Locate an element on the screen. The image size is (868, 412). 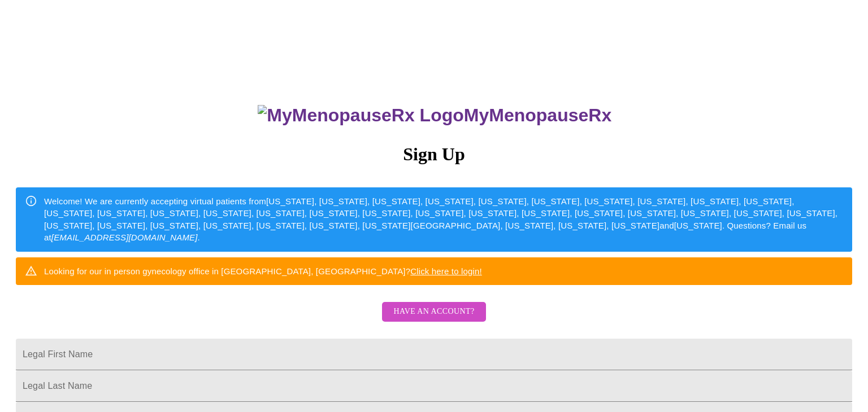
button: Have an account? is located at coordinates (434, 312).